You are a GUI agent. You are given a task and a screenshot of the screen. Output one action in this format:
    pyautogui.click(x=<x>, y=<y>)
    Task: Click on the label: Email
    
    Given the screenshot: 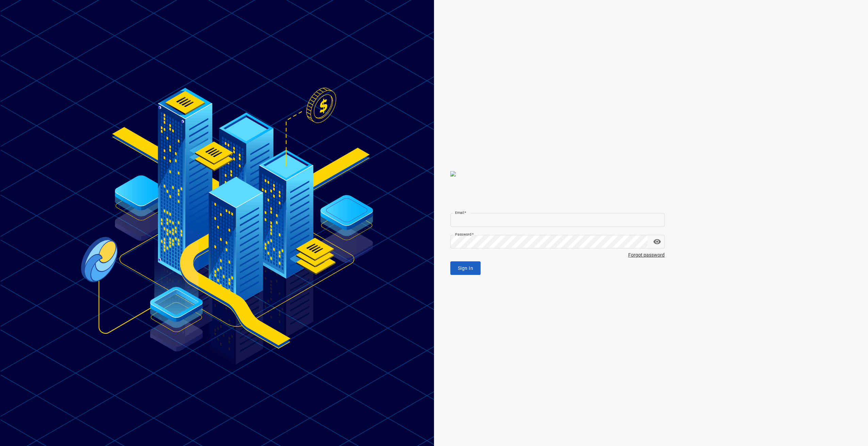 What is the action you would take?
    pyautogui.click(x=460, y=213)
    